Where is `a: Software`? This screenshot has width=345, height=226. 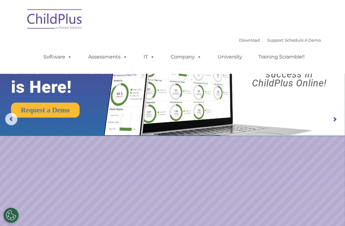 a: Software is located at coordinates (58, 57).